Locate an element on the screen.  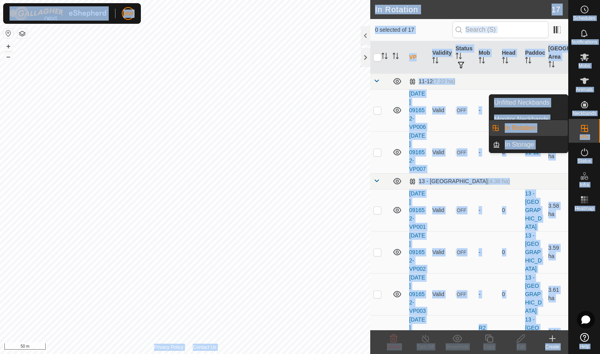
span: Monitor Neckbands is located at coordinates (521, 119).